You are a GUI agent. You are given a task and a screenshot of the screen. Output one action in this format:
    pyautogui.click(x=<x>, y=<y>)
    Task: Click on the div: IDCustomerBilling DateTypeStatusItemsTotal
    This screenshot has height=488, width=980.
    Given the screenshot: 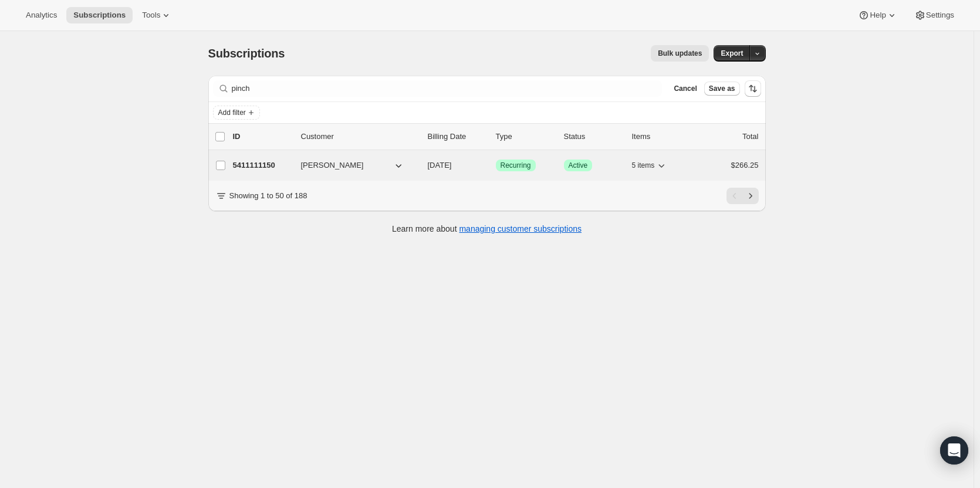 What is the action you would take?
    pyautogui.click(x=496, y=137)
    